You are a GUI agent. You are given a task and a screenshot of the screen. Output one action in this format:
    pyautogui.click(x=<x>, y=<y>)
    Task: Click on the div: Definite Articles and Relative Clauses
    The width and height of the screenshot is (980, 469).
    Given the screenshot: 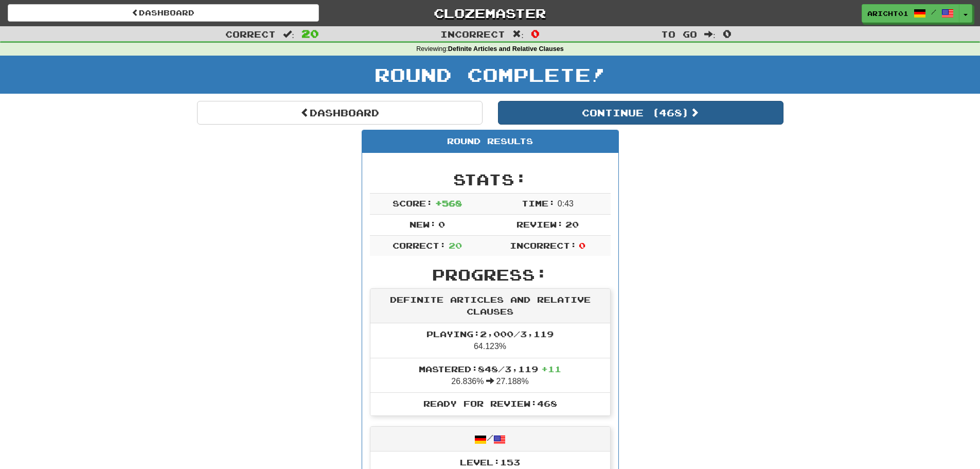 What is the action you would take?
    pyautogui.click(x=490, y=306)
    